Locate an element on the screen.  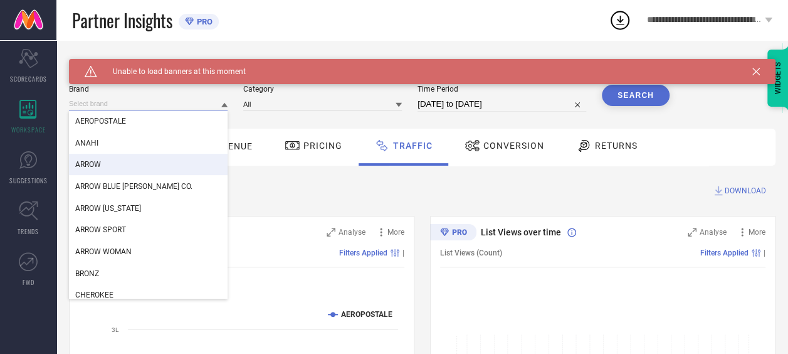
span: Partner Insights is located at coordinates (122, 20).